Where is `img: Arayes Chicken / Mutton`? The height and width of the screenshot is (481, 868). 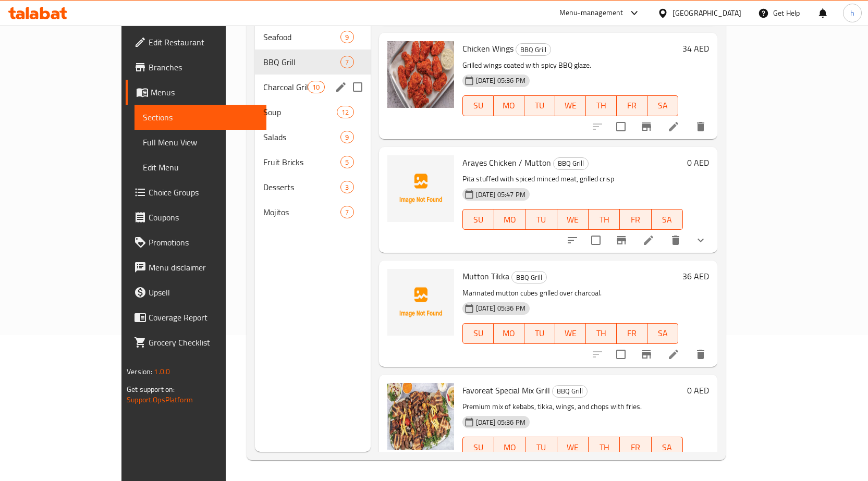
img: Arayes Chicken / Mutton is located at coordinates (421, 188).